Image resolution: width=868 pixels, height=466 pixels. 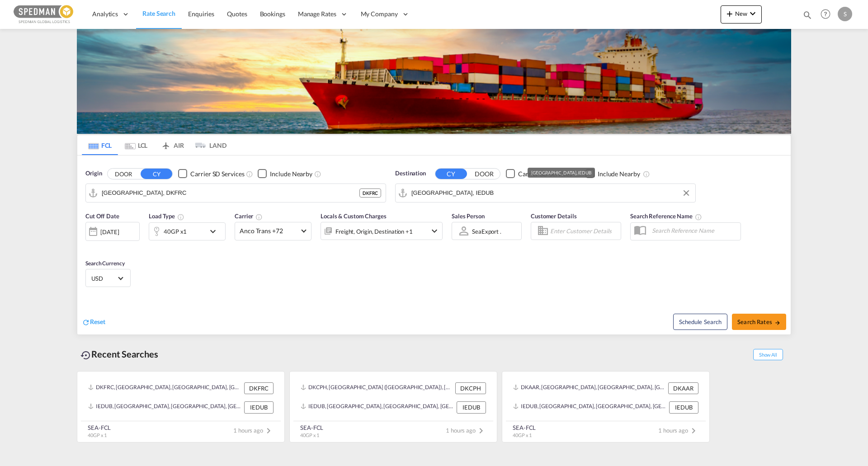 I want to click on md-select: Select Currency: $ USDUnited States Dollar, so click(x=108, y=278).